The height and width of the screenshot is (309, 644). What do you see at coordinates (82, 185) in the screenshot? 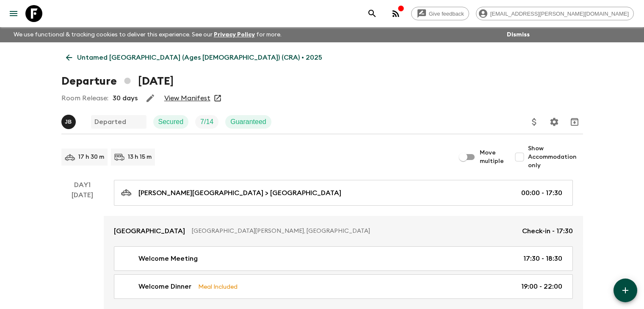
I see `p: Day 1` at bounding box center [82, 185].